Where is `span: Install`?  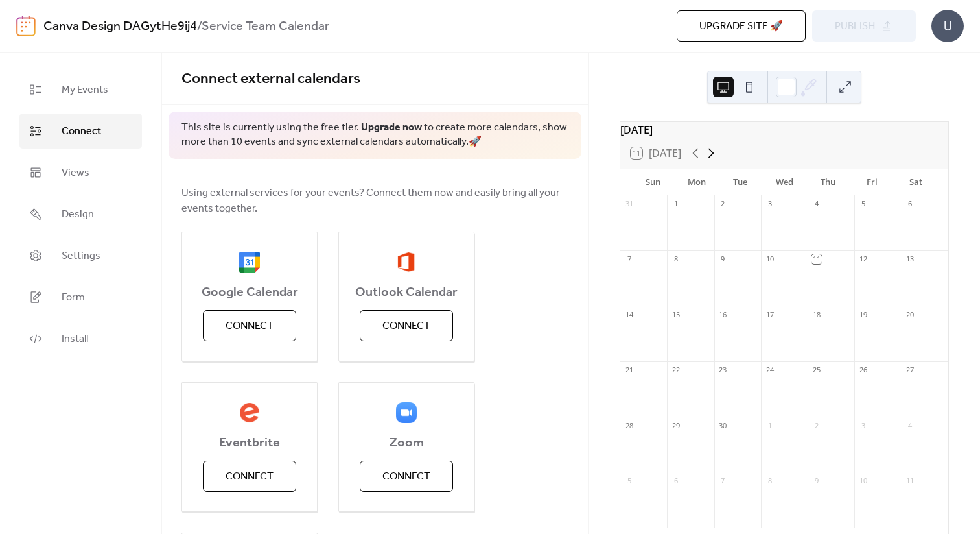 span: Install is located at coordinates (74, 339).